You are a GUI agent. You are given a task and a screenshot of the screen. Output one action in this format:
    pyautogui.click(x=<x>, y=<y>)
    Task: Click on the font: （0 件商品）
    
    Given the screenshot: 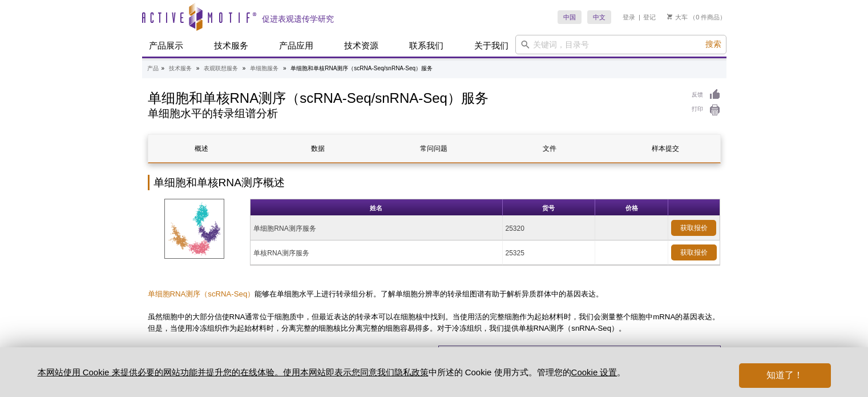 What is the action you would take?
    pyautogui.click(x=708, y=17)
    